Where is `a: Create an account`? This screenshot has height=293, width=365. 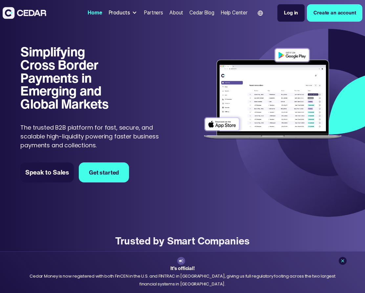
a: Create an account is located at coordinates (334, 13).